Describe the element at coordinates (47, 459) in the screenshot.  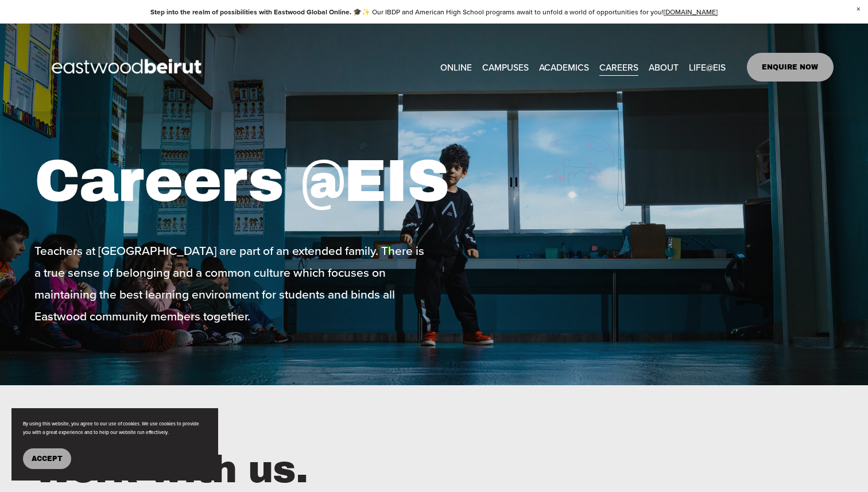
I see `span: Accept` at that location.